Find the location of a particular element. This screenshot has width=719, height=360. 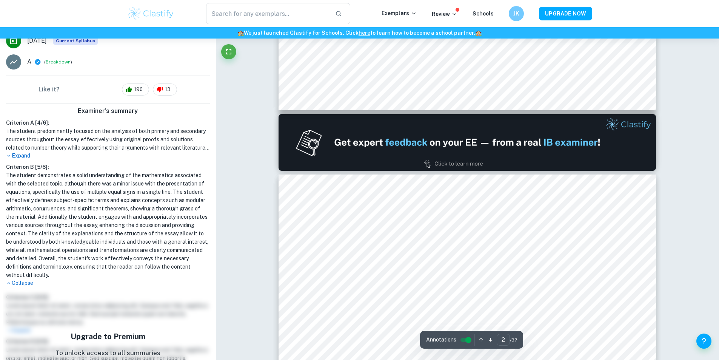

span: 190 is located at coordinates (138, 89).